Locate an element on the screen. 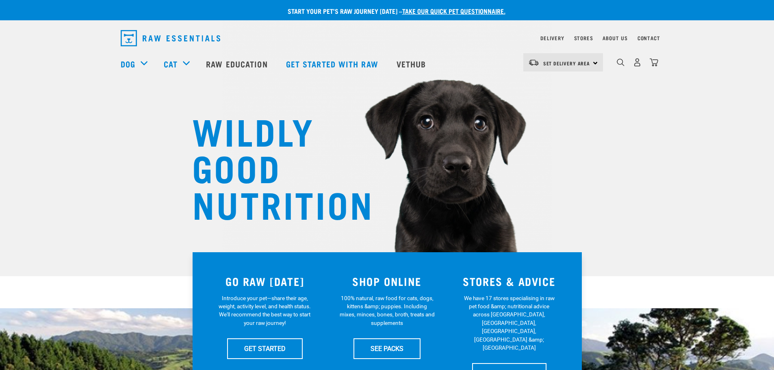 Image resolution: width=774 pixels, height=370 pixels. a: SEE PACKS is located at coordinates (387, 349).